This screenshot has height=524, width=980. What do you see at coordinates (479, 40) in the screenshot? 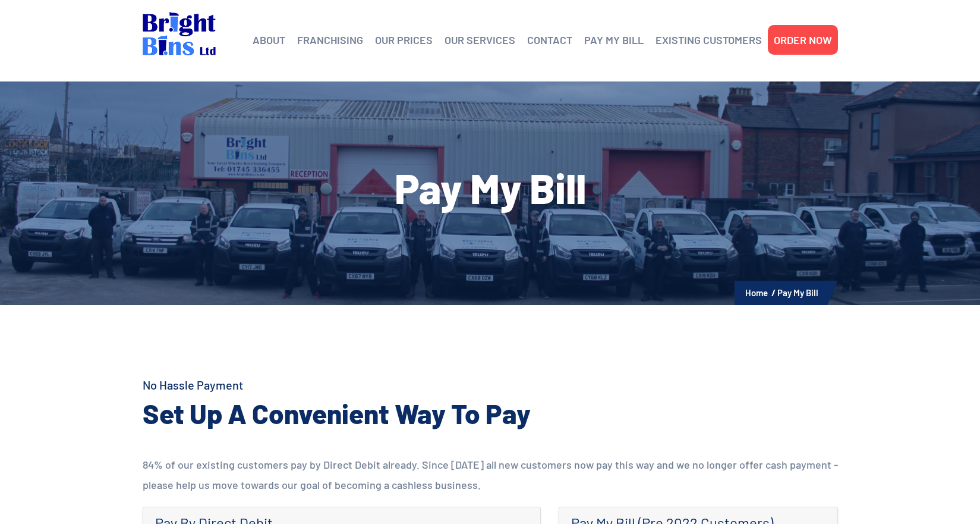
I see `a: OUR SERVICES` at bounding box center [479, 40].